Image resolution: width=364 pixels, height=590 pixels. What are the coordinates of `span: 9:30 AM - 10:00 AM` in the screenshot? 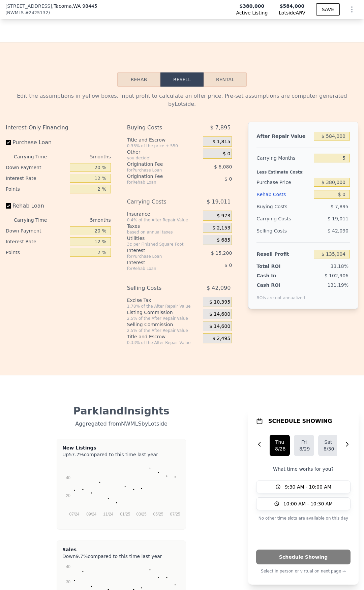 It's located at (308, 487).